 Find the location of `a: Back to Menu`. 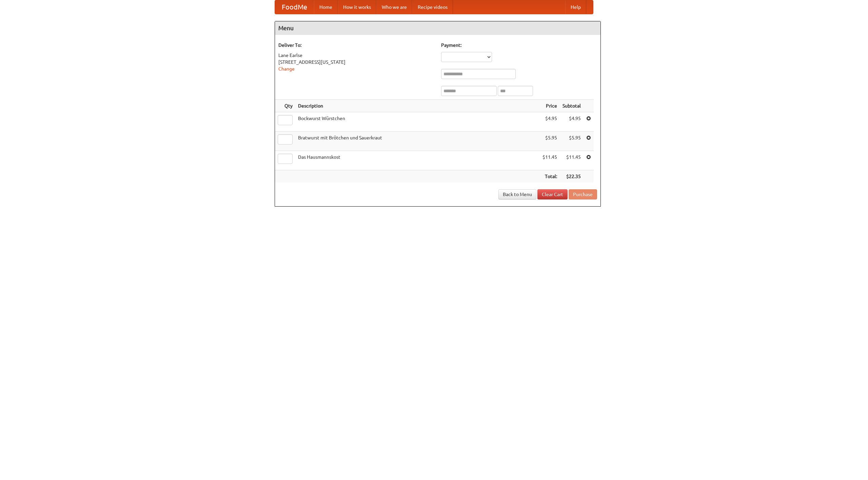

a: Back to Menu is located at coordinates (518, 194).